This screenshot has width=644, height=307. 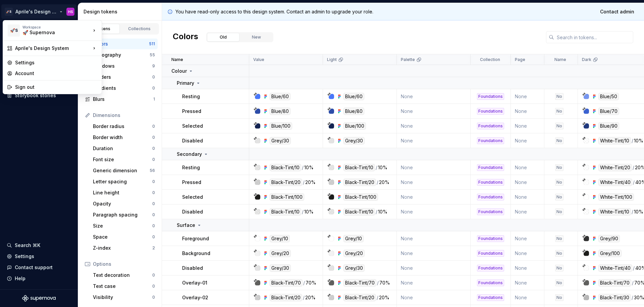 What do you see at coordinates (57, 27) in the screenshot?
I see `div: Workspace` at bounding box center [57, 27].